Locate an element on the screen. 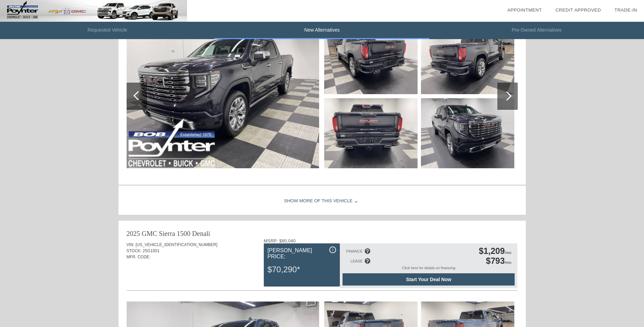  li: Pre-Owned Alternatives is located at coordinates (537, 30).